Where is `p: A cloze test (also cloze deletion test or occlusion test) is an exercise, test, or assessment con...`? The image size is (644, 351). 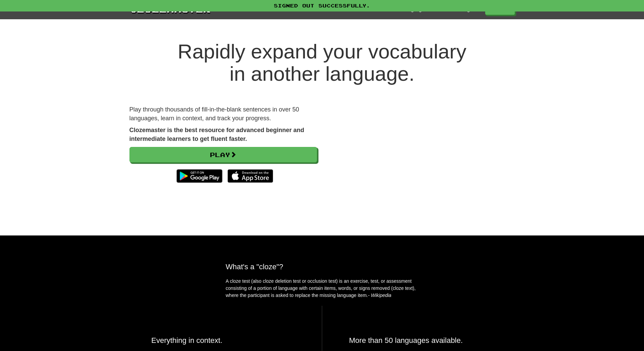
p: A cloze test (also cloze deletion test or occlusion test) is an exercise, test, or assessment con... is located at coordinates (322, 288).